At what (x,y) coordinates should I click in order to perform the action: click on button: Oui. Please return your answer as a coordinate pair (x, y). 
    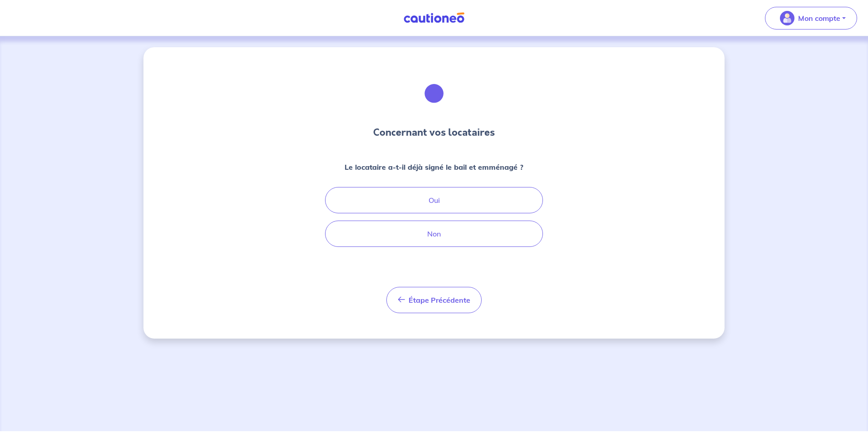
    Looking at the image, I should click on (434, 201).